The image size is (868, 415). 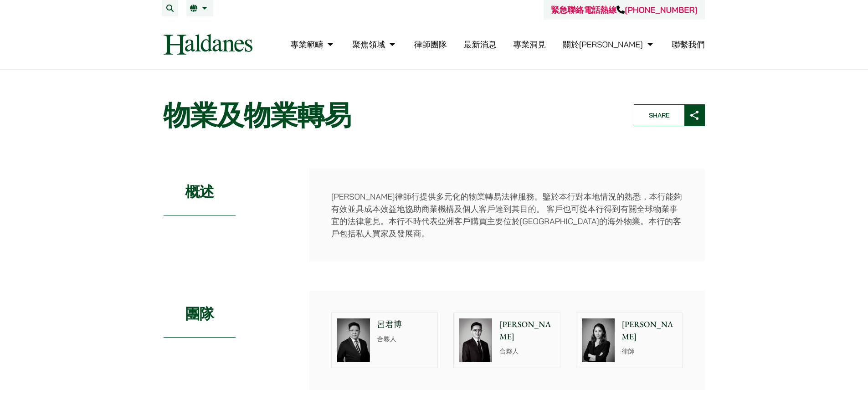 I want to click on h1: 物業及物業轉易, so click(x=391, y=115).